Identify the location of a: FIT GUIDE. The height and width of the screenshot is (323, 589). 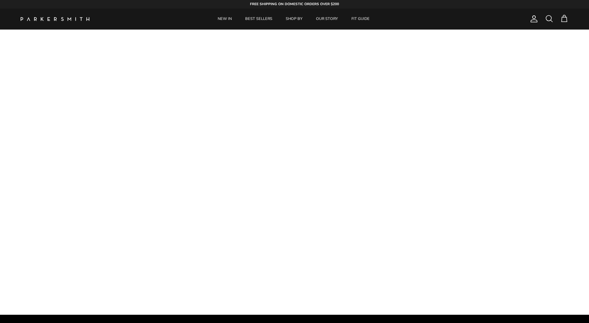
(361, 19).